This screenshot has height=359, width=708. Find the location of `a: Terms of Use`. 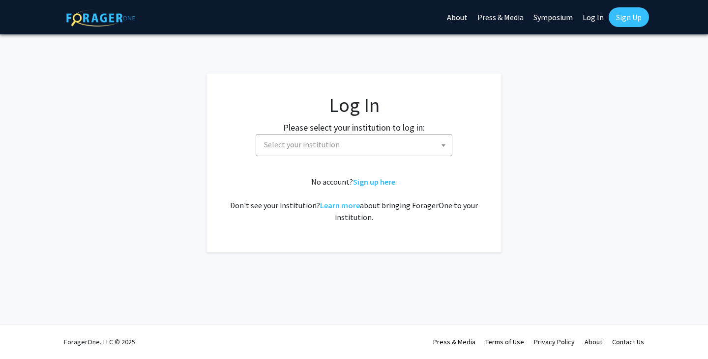

a: Terms of Use is located at coordinates (504, 342).